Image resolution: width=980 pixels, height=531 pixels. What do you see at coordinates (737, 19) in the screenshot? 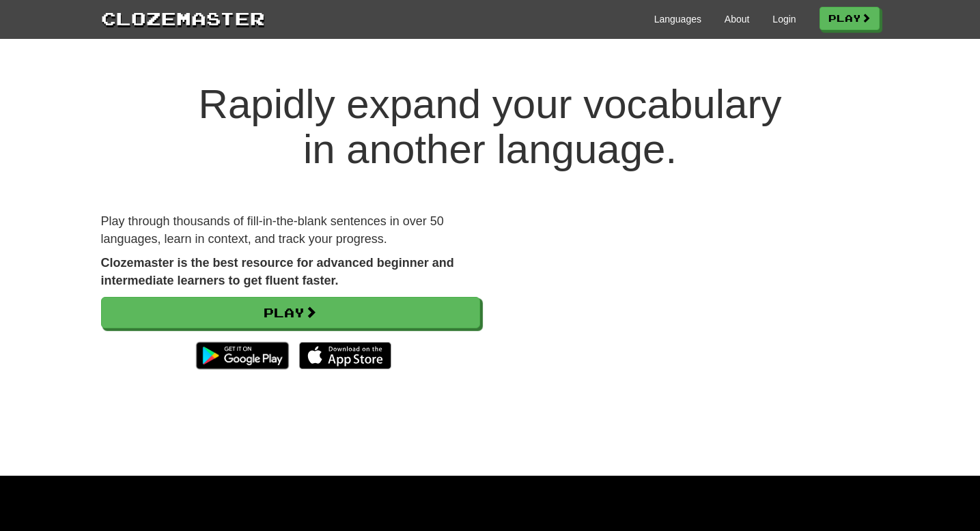
I see `a: About` at bounding box center [737, 19].